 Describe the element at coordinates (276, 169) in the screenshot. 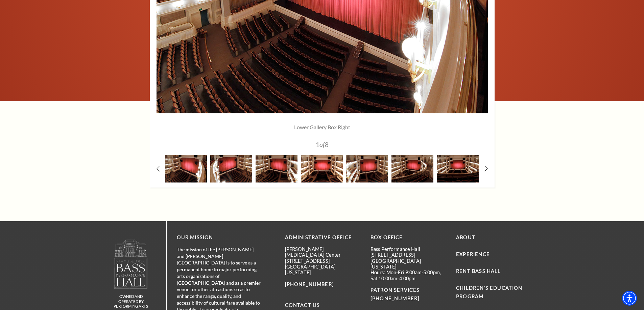

I see `img: An elegant theater interior with a red curtain, empty seats, and multiple levels of seating. Soft...` at that location.